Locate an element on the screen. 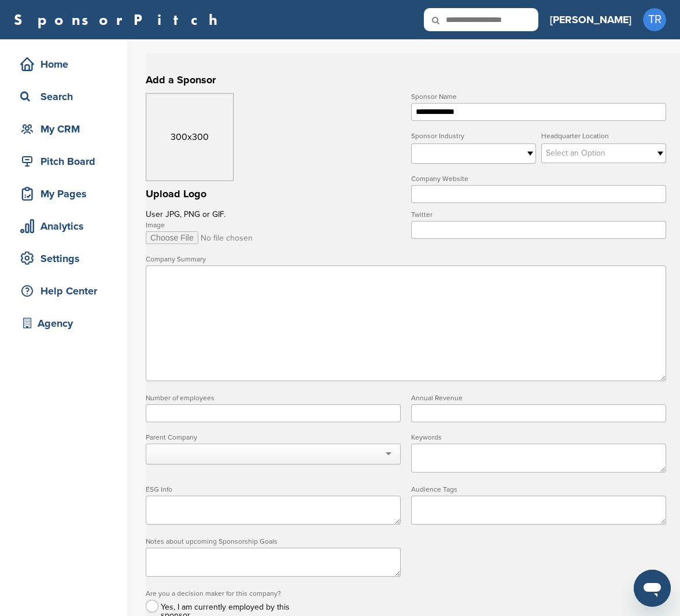 Image resolution: width=680 pixels, height=616 pixels. p: User JPG, PNG or GIF. is located at coordinates (234, 214).